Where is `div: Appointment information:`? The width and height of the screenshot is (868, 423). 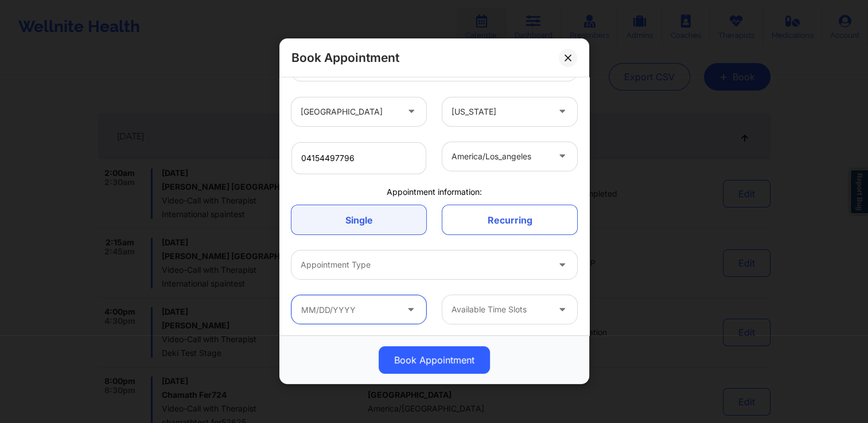
div: Appointment information: is located at coordinates (434, 192).